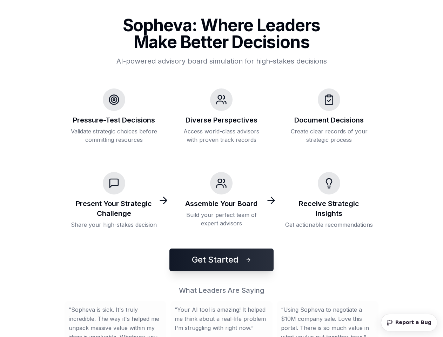 The width and height of the screenshot is (443, 337). What do you see at coordinates (329, 208) in the screenshot?
I see `h3: Receive Strategic Insights` at bounding box center [329, 208].